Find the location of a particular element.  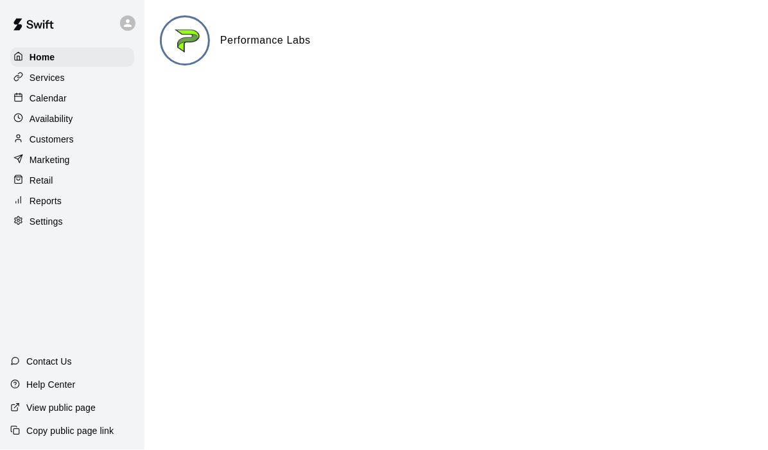

div: Settings is located at coordinates (72, 221).